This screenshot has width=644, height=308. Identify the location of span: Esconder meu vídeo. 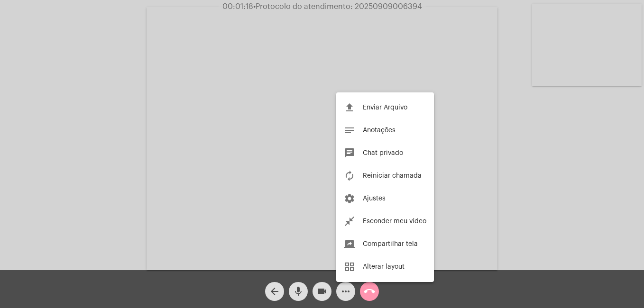
(394, 221).